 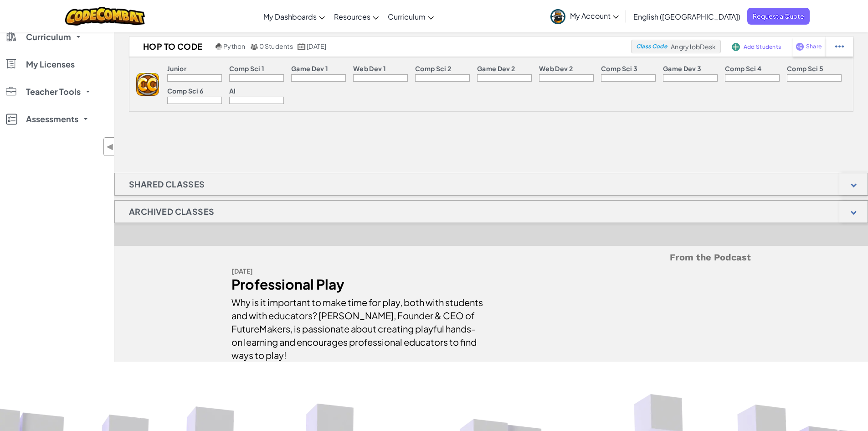 I want to click on a: Resources, so click(x=356, y=16).